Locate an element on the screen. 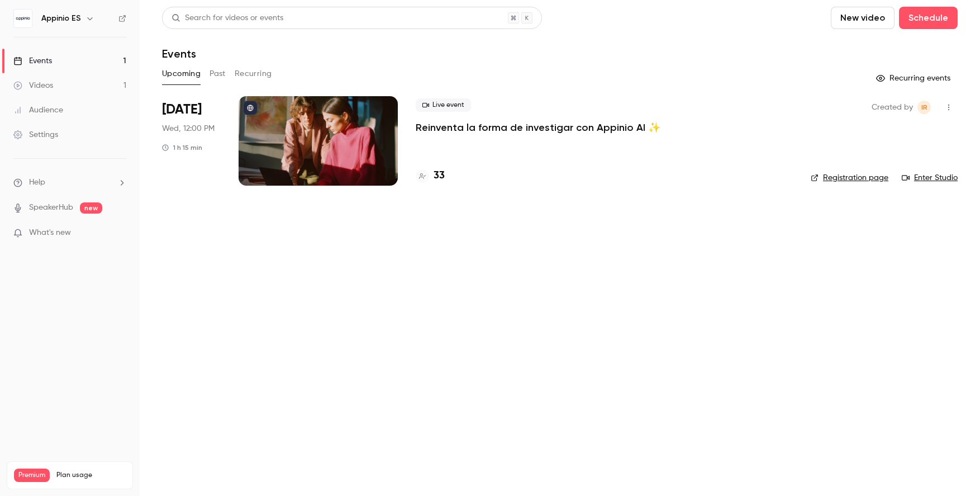  div: Events is located at coordinates (32, 61).